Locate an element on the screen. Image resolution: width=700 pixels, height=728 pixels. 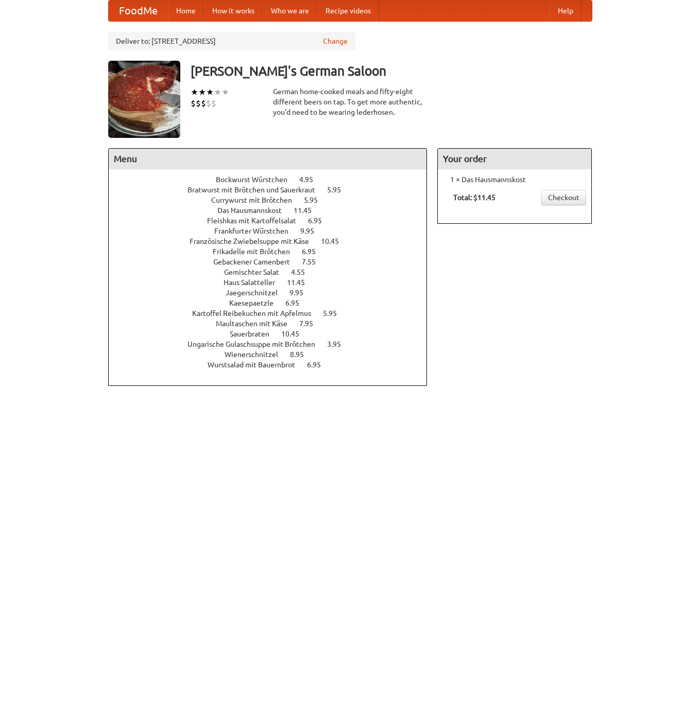
a: Recipe videos is located at coordinates (348, 11).